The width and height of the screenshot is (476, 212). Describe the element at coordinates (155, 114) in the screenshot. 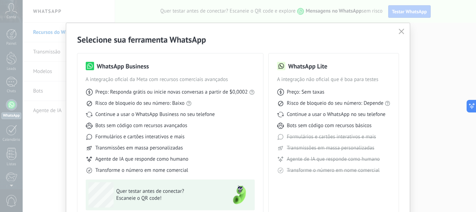

I see `span: Continue a usar o WhatsApp Business no seu telefone` at that location.